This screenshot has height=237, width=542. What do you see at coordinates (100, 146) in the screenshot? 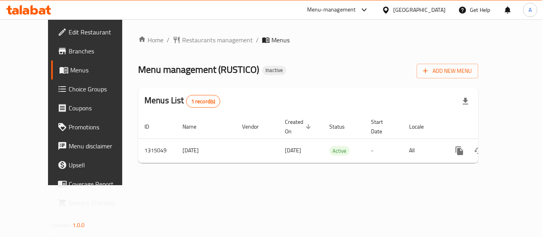
I see `span: Menu disclaimer` at bounding box center [100, 146].